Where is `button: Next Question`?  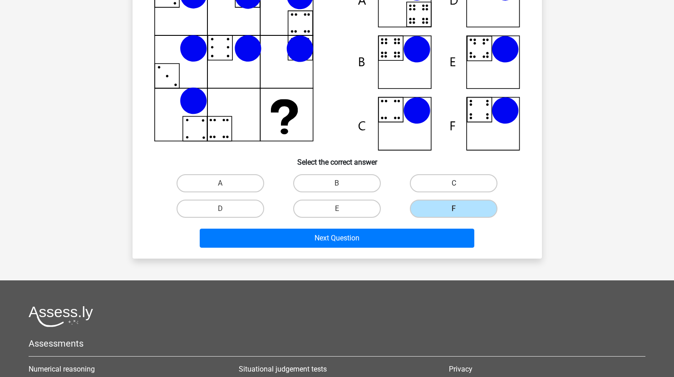
button: Next Question is located at coordinates (337, 238).